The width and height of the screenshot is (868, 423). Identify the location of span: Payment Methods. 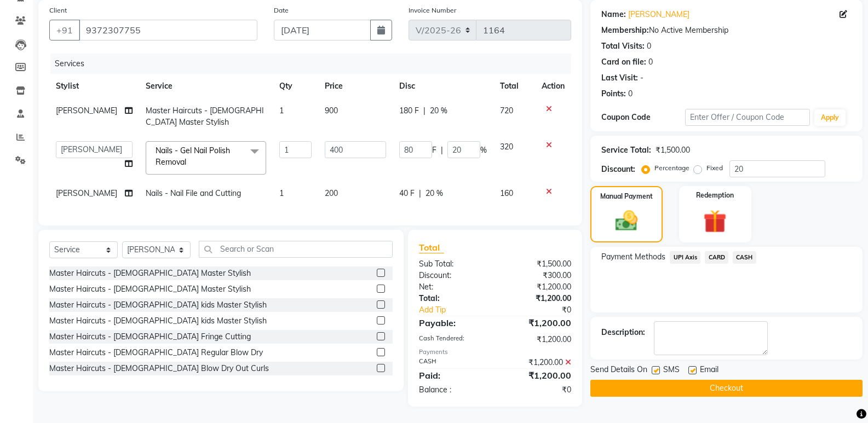
(633, 256).